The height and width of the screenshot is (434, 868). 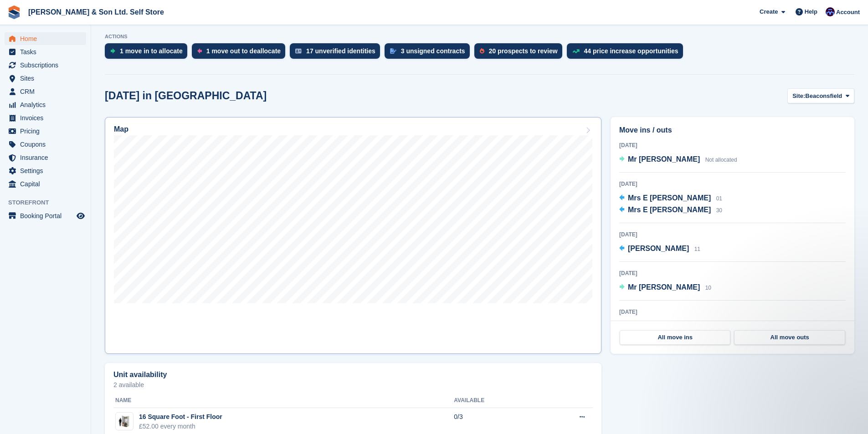 I want to click on div: 20 prospects to review, so click(x=523, y=51).